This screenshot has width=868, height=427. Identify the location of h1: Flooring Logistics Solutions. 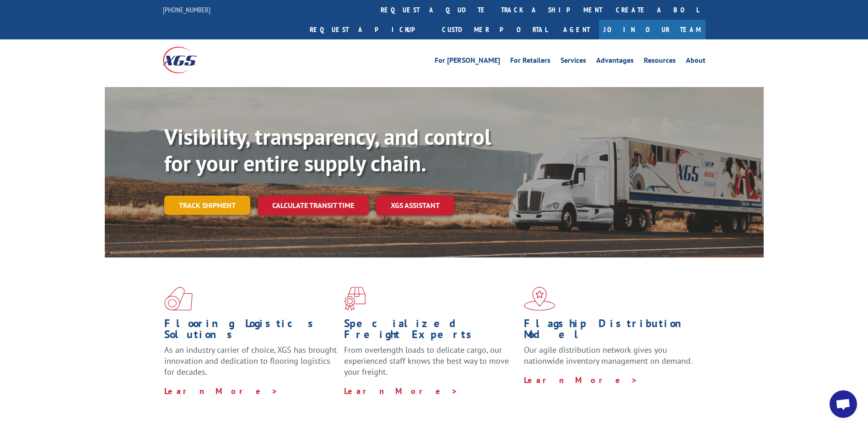
(251, 331).